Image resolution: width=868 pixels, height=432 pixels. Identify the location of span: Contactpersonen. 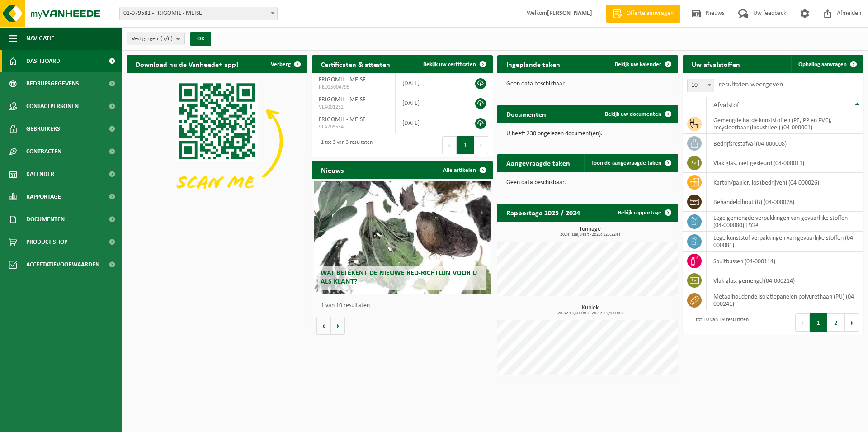
(53, 106).